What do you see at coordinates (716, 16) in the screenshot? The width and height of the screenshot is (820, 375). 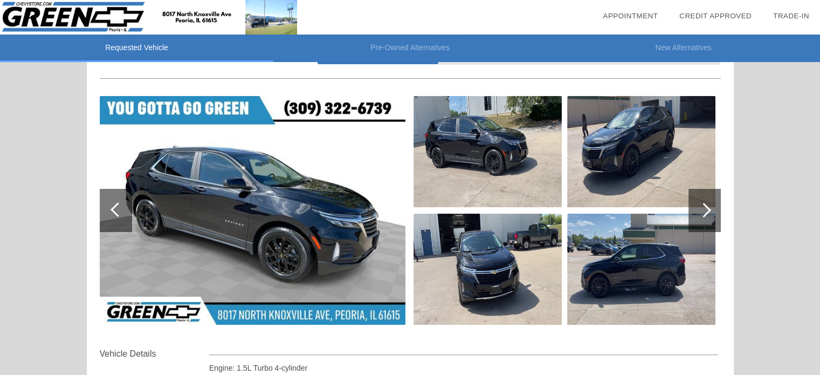 I see `a: Credit Approved` at bounding box center [716, 16].